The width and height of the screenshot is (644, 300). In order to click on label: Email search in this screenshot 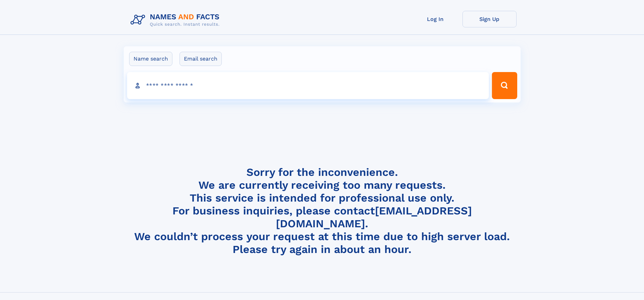, I will do `click(200, 59)`.